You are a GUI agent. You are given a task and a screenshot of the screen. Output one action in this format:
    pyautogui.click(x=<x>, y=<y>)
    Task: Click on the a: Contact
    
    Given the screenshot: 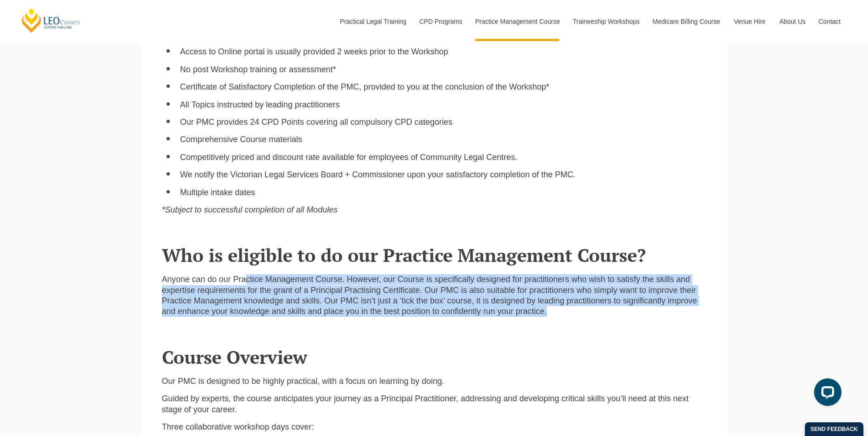 What is the action you would take?
    pyautogui.click(x=829, y=22)
    